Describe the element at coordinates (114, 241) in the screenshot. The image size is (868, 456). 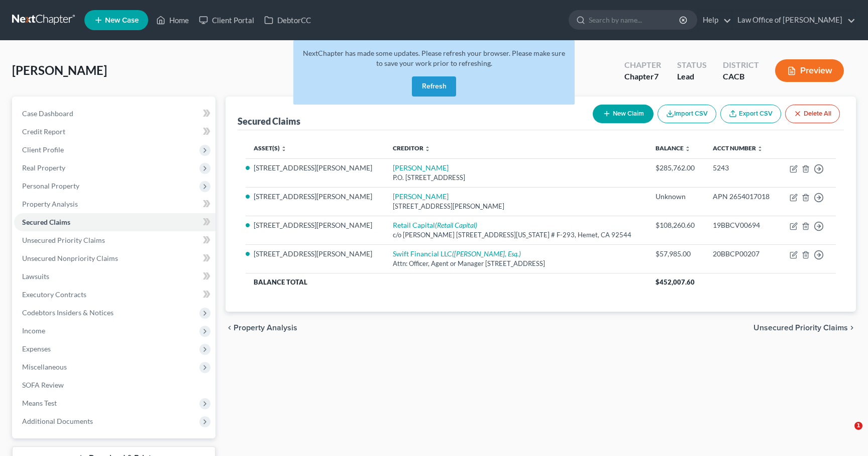
I see `a: Unsecured Priority Claims` at that location.